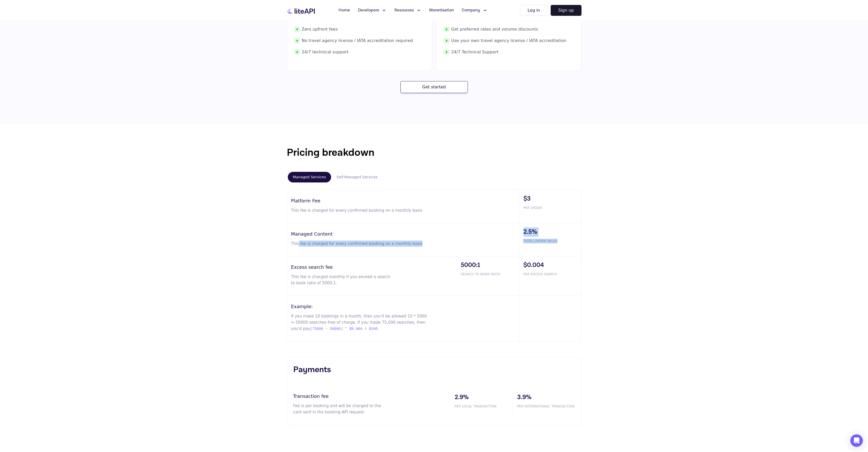 Image resolution: width=868 pixels, height=452 pixels. What do you see at coordinates (344, 11) in the screenshot?
I see `span: Home` at bounding box center [344, 11].